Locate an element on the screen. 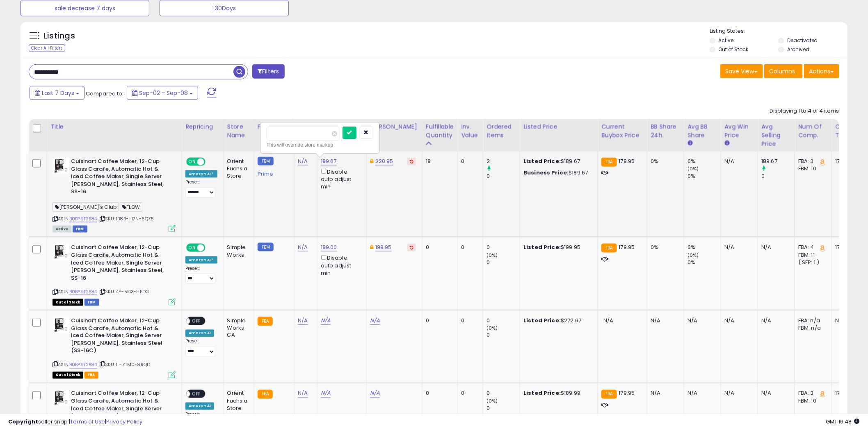 The height and width of the screenshot is (430, 868). div: Simple Works CA is located at coordinates (237, 328).